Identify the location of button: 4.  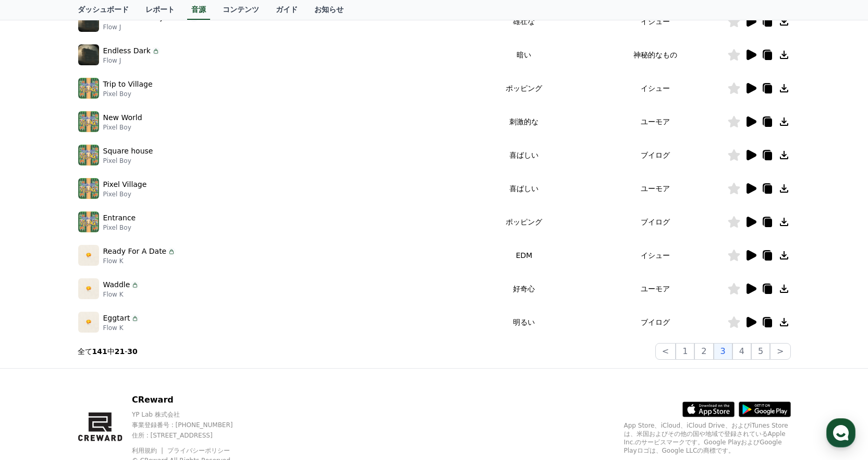
(742, 351).